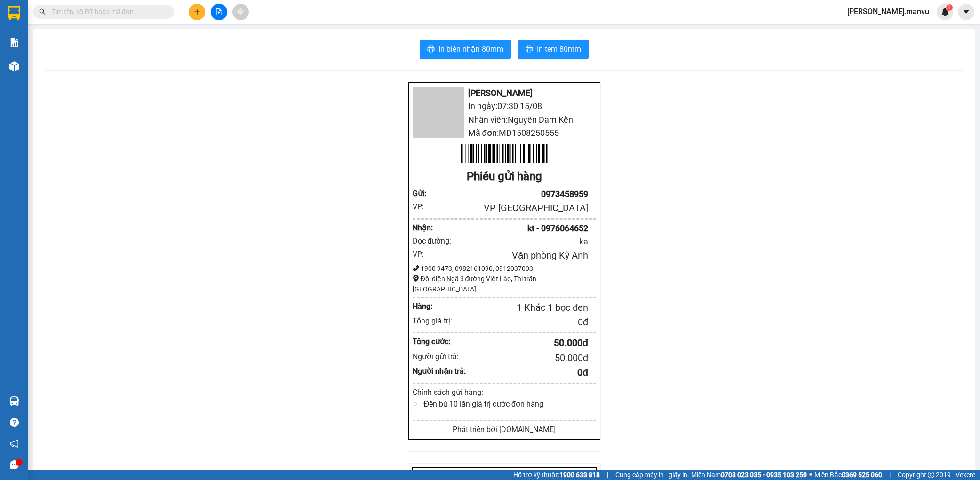 This screenshot has height=480, width=980. I want to click on div: Hàng:, so click(432, 306).